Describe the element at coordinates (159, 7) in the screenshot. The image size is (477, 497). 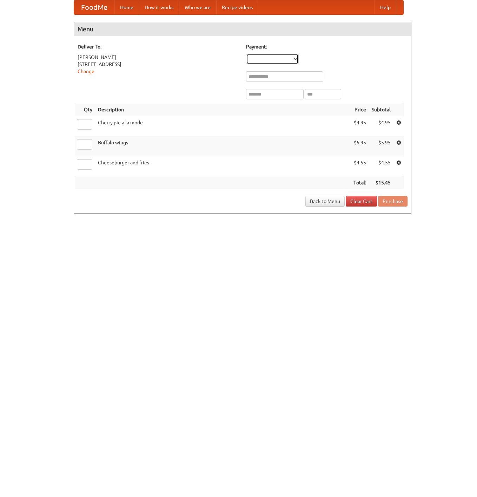
I see `a: How it works` at that location.